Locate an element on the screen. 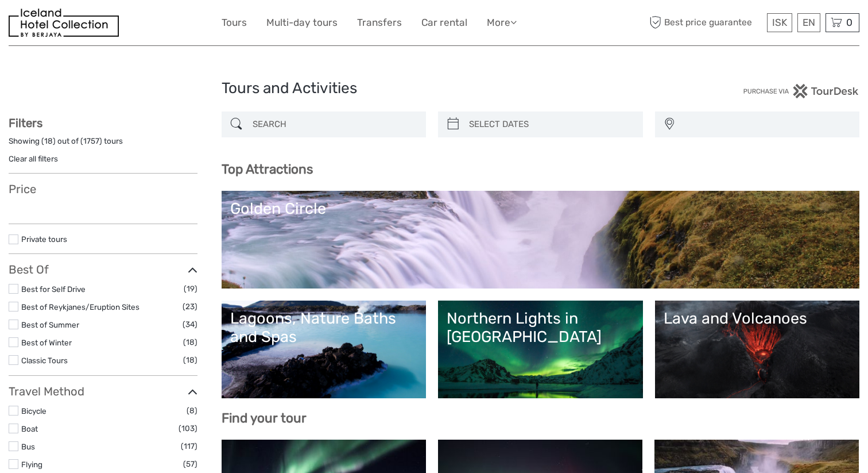 The width and height of the screenshot is (868, 473). input: SELECT DATES is located at coordinates (551, 124).